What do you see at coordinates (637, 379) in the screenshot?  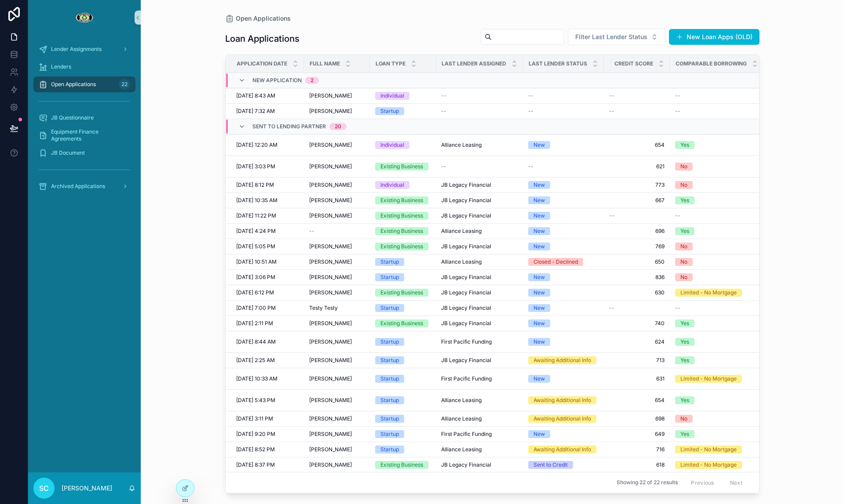 I see `a: 631` at bounding box center [637, 379].